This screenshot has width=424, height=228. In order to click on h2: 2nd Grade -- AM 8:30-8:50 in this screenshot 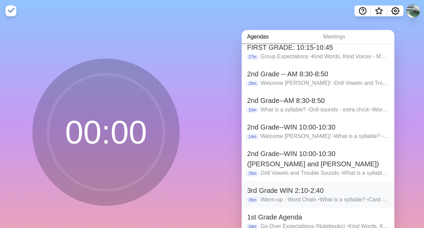, I will do `click(318, 74)`.